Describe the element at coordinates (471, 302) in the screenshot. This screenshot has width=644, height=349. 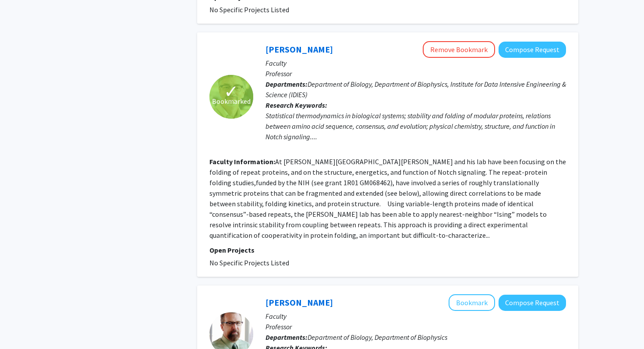
I see `button: Add Vincent Hilser to Bookmarks` at that location.